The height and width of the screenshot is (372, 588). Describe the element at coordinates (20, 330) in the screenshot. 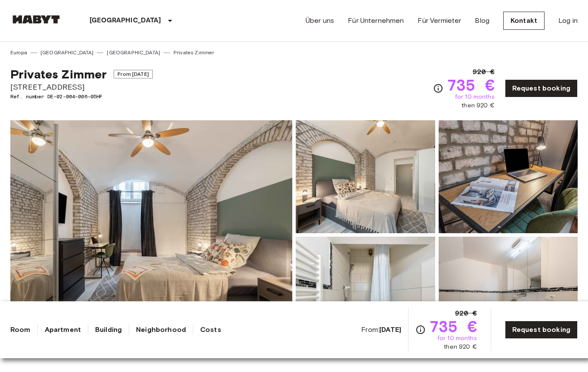

I see `a: Room` at that location.